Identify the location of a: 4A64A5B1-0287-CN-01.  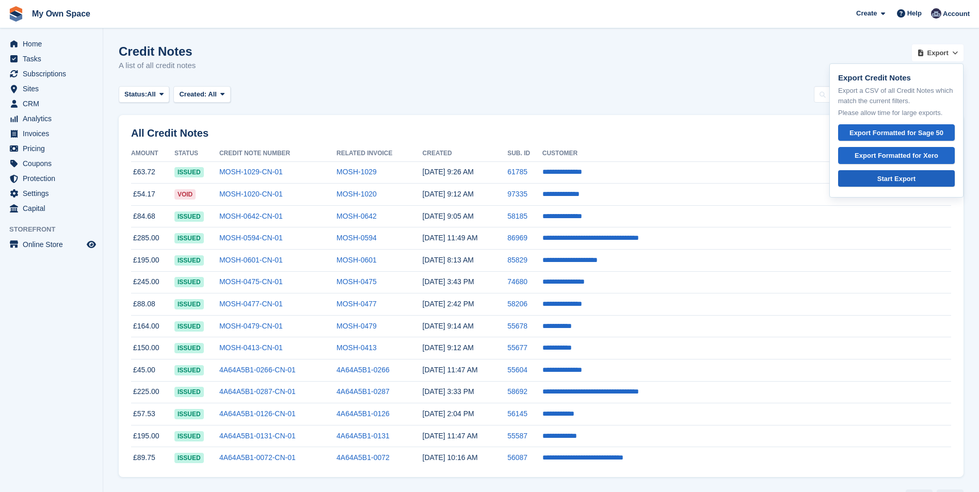
(258, 392).